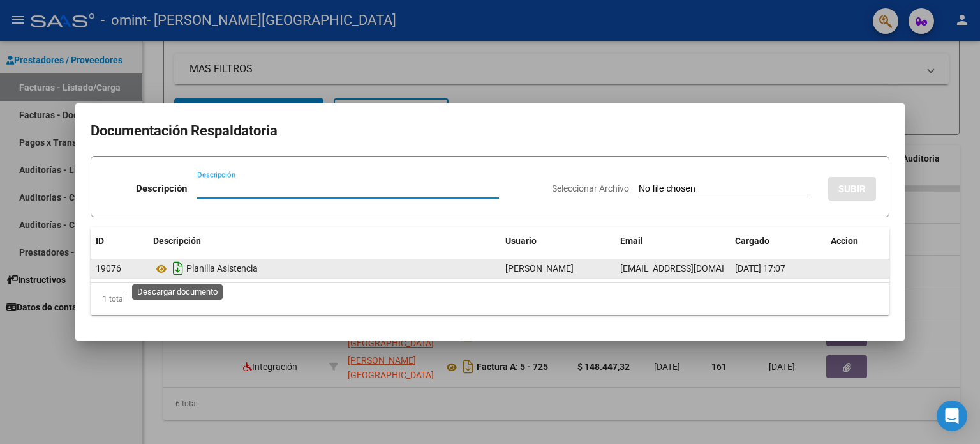 This screenshot has width=980, height=444. I want to click on span: 19076, so click(109, 268).